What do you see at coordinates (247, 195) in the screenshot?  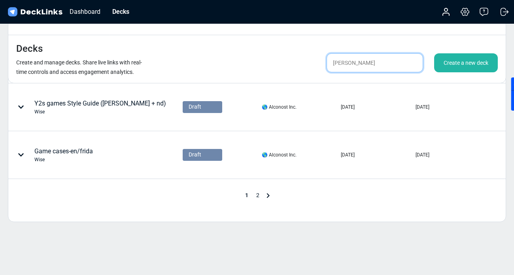 I see `span: 1` at bounding box center [247, 195].